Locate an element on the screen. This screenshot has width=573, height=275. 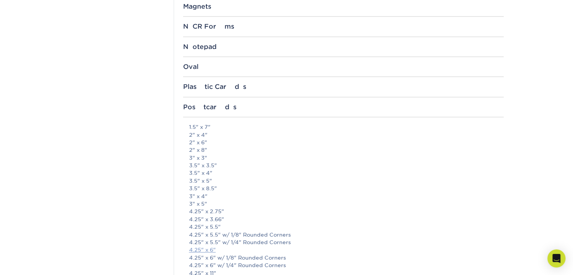
div: Oval is located at coordinates (343, 67).